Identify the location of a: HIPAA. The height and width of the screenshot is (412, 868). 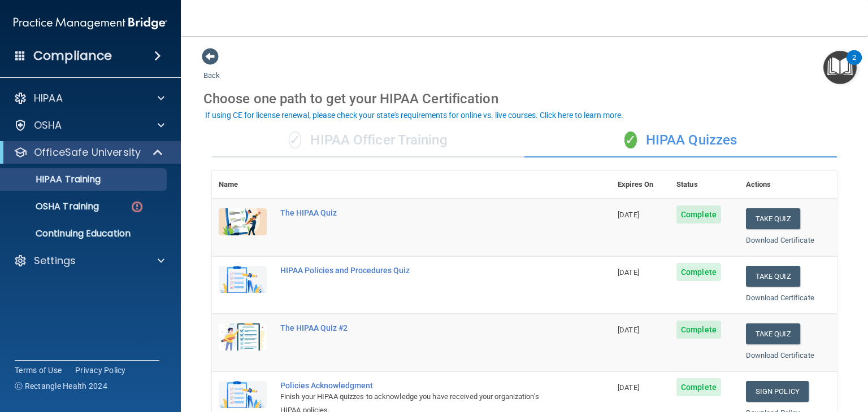
(89, 98).